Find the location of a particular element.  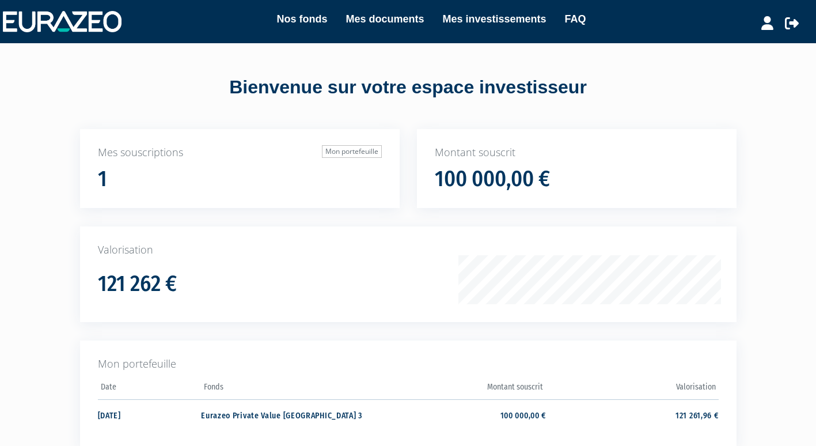

a: Mes documents is located at coordinates (385, 19).